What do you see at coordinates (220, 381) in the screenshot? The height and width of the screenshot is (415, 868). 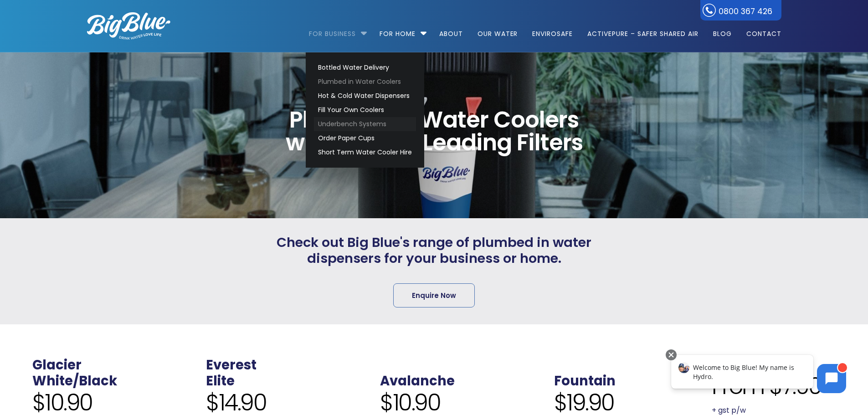 I see `a: Elite` at bounding box center [220, 381].